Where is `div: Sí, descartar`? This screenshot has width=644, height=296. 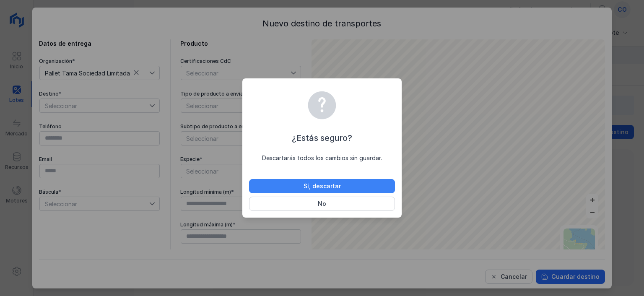
div: Sí, descartar is located at coordinates (322, 186).